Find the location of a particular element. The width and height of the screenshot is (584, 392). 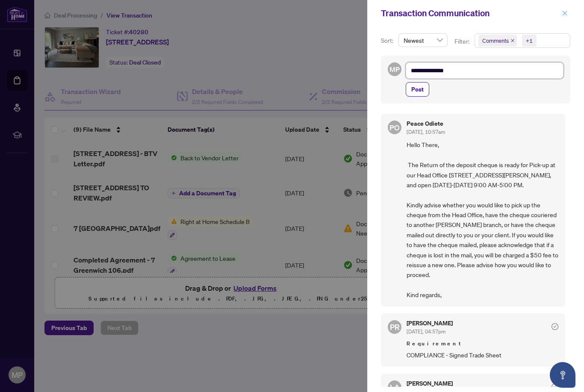

span: MP is located at coordinates (394, 69).